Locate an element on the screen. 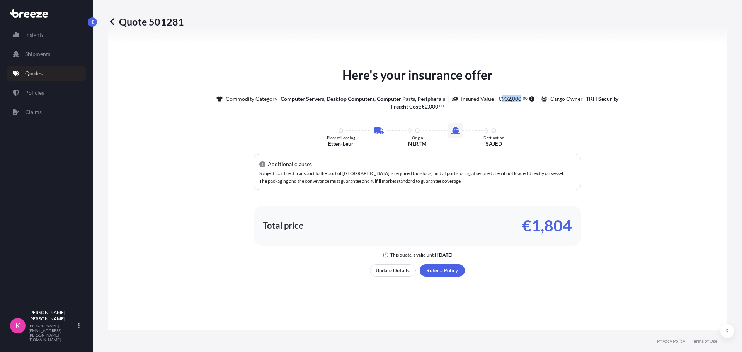 Image resolution: width=742 pixels, height=352 pixels. p: Update Details is located at coordinates (392, 270).